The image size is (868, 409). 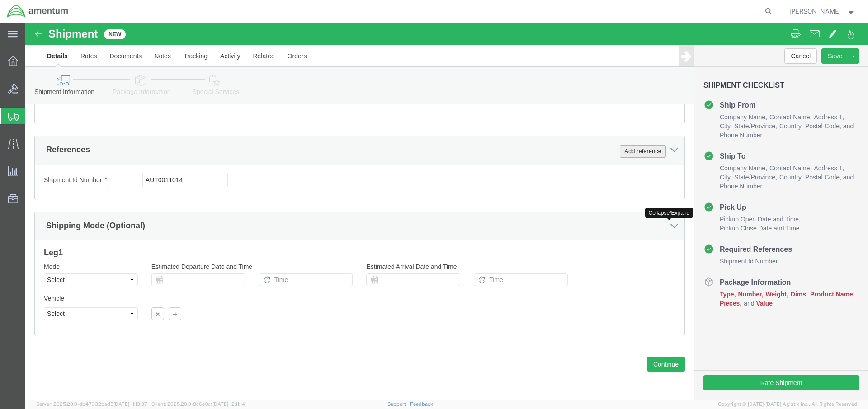 I want to click on span: Client: 2025.20.0-8c6e0cf, so click(x=198, y=404).